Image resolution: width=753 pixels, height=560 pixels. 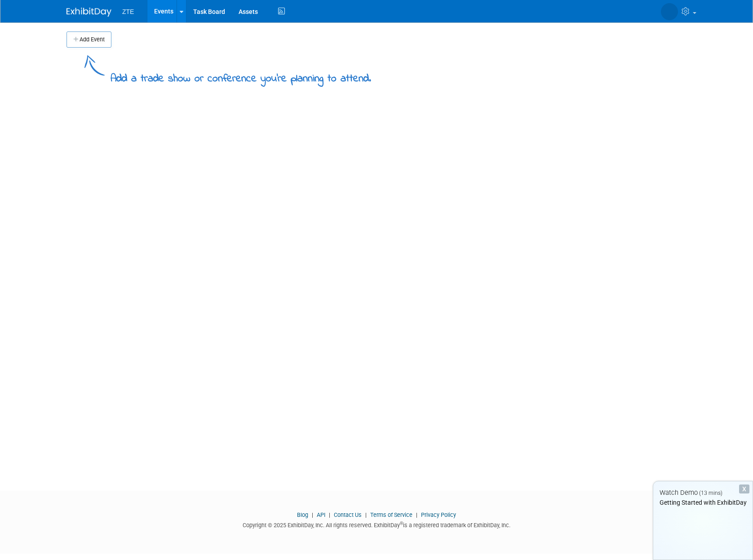 I want to click on div: Add a trade show or conference you're planning to attend., so click(x=241, y=76).